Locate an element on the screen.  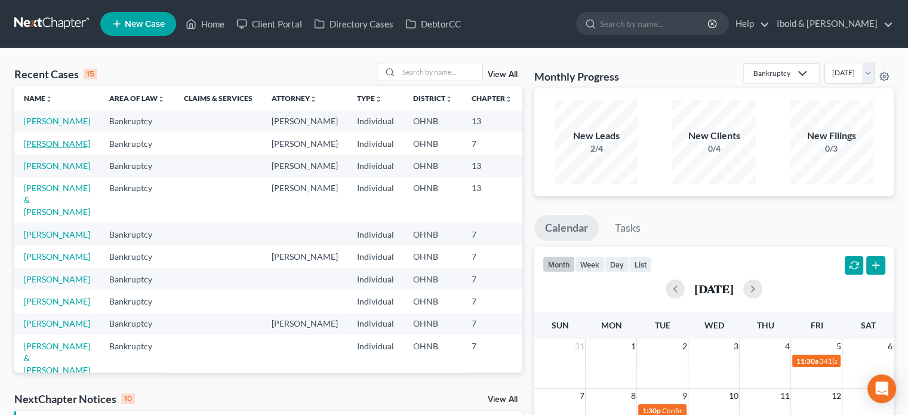
div: Bankruptcy is located at coordinates (772, 73).